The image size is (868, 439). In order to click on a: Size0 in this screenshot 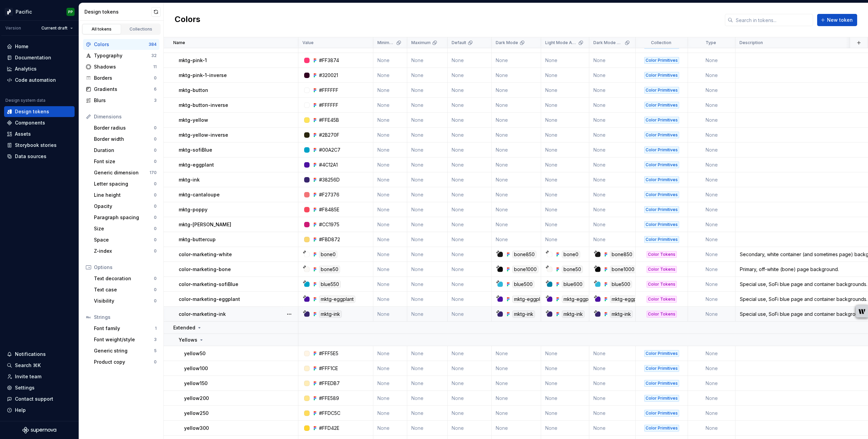, I will do `click(125, 228)`.